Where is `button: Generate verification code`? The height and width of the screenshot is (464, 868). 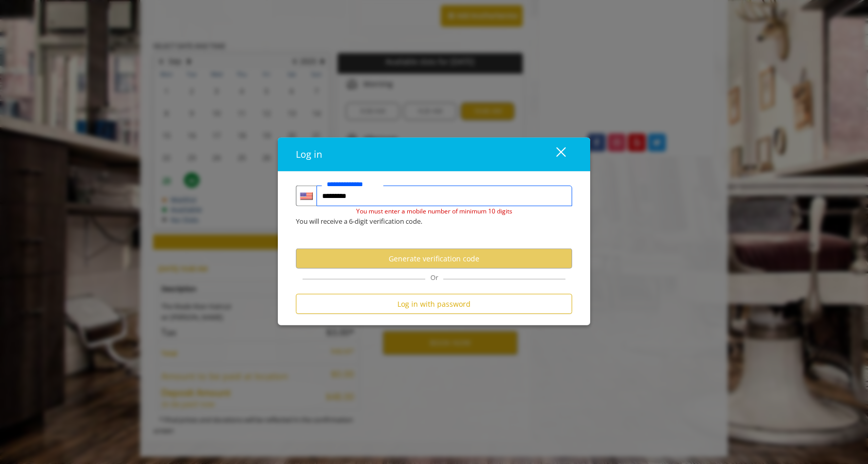
button: Generate verification code is located at coordinates (434, 258).